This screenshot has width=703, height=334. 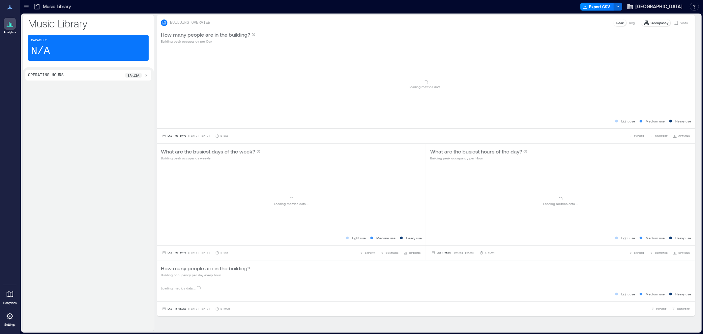 What do you see at coordinates (205, 275) in the screenshot?
I see `p: Building occupancy per day every hour` at bounding box center [205, 275].